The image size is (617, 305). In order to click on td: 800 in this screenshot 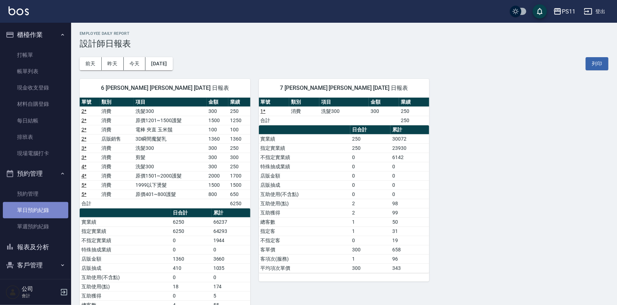, I will do `click(217, 195)`.